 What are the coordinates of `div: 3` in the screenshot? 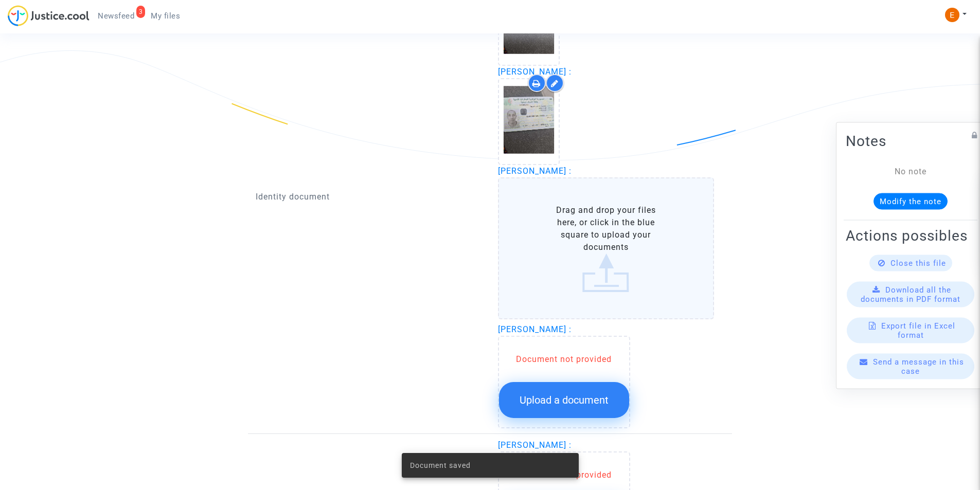 It's located at (141, 12).